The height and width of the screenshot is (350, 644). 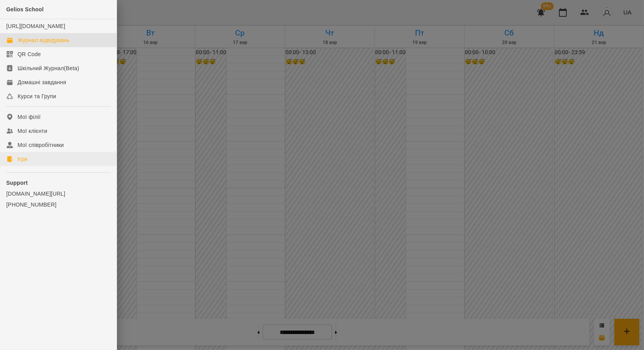 What do you see at coordinates (40, 145) in the screenshot?
I see `div: Мої співробітники` at bounding box center [40, 145].